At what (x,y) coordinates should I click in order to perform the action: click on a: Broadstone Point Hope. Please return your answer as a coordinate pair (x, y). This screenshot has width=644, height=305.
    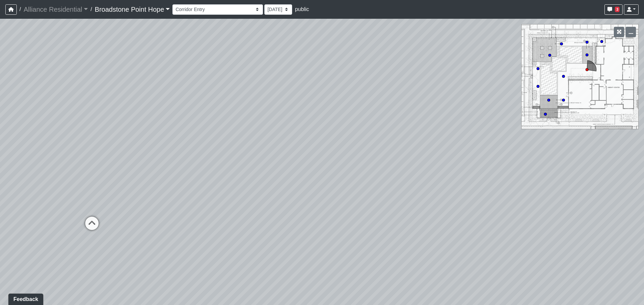
    Looking at the image, I should click on (133, 9).